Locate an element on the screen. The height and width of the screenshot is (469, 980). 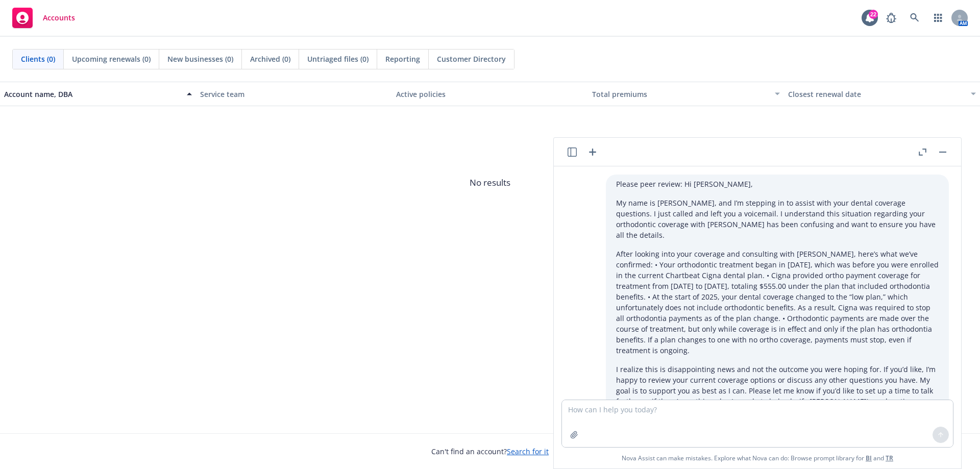
div: Account name, DBA is located at coordinates (93, 94).